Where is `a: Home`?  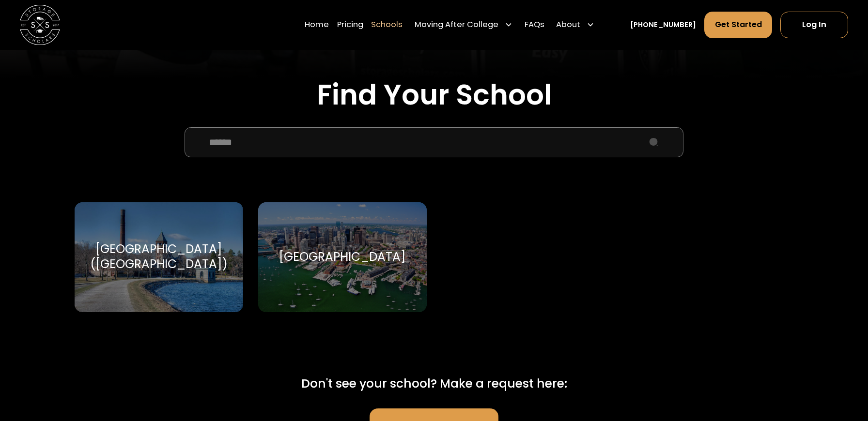 a: Home is located at coordinates (317, 26).